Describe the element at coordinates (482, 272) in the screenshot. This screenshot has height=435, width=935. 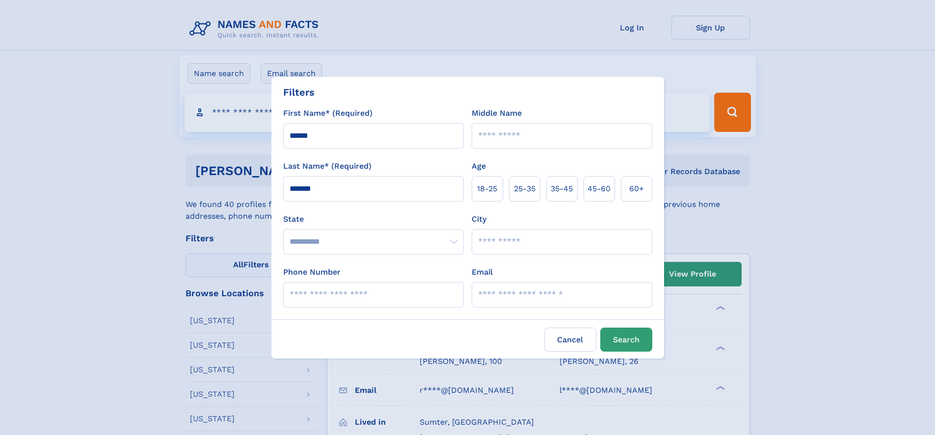
I see `label: Email` at that location.